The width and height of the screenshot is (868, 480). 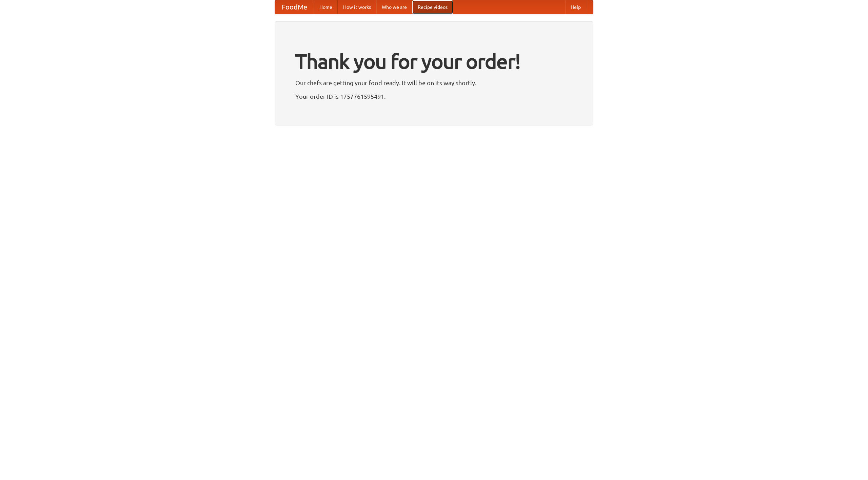 I want to click on a: Recipe videos, so click(x=433, y=7).